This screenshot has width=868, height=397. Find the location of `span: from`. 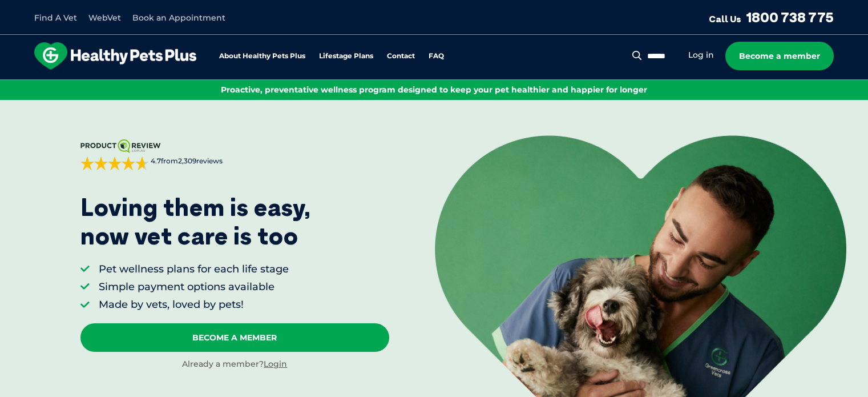

span: from is located at coordinates (186, 161).